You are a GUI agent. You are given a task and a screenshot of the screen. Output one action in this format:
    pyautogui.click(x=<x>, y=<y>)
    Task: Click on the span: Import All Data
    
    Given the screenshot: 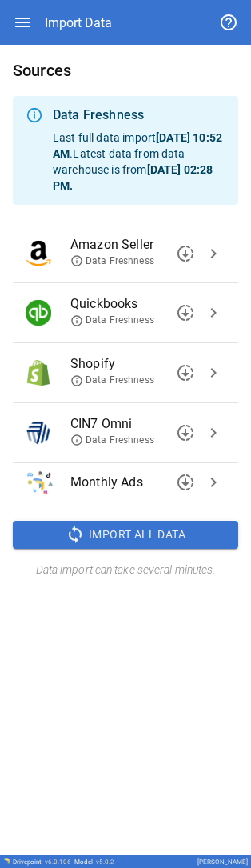 What is the action you would take?
    pyautogui.click(x=137, y=534)
    